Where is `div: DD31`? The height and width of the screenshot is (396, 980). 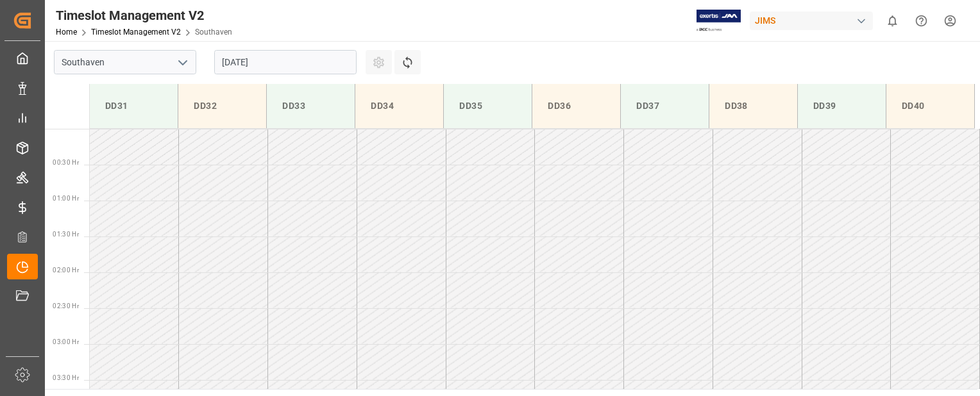
div: DD31 is located at coordinates (133, 106).